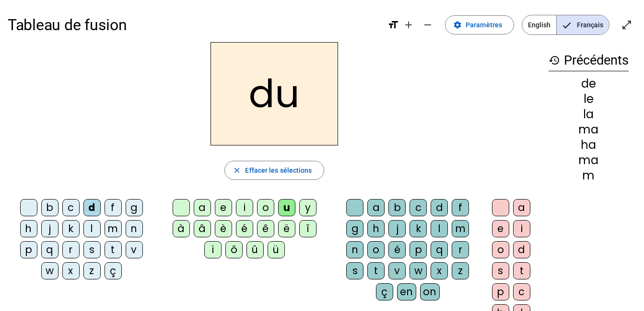 This screenshot has height=311, width=644. I want to click on div: à, so click(181, 229).